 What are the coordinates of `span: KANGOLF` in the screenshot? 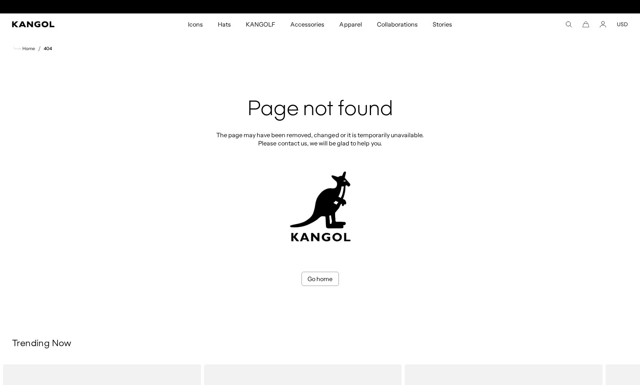 It's located at (260, 24).